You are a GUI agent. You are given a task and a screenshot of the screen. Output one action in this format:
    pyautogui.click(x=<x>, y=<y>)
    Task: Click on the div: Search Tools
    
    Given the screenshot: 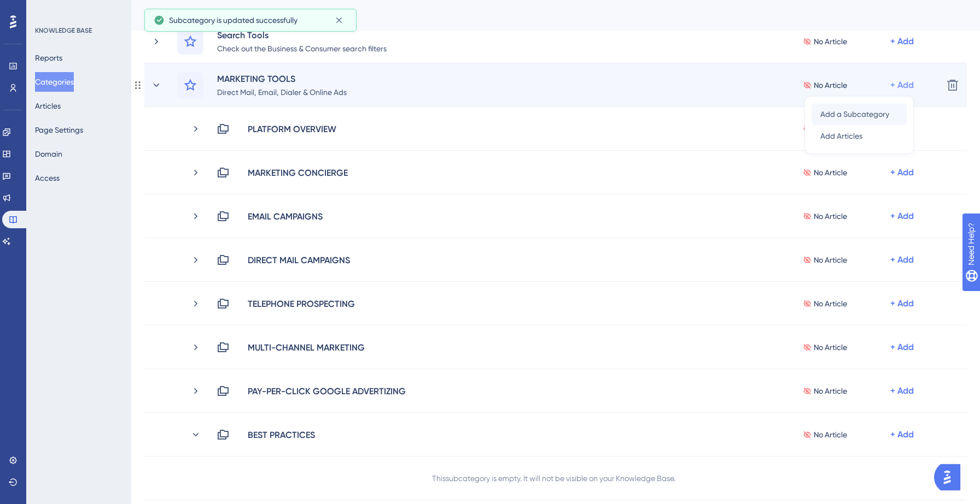 What is the action you would take?
    pyautogui.click(x=302, y=35)
    